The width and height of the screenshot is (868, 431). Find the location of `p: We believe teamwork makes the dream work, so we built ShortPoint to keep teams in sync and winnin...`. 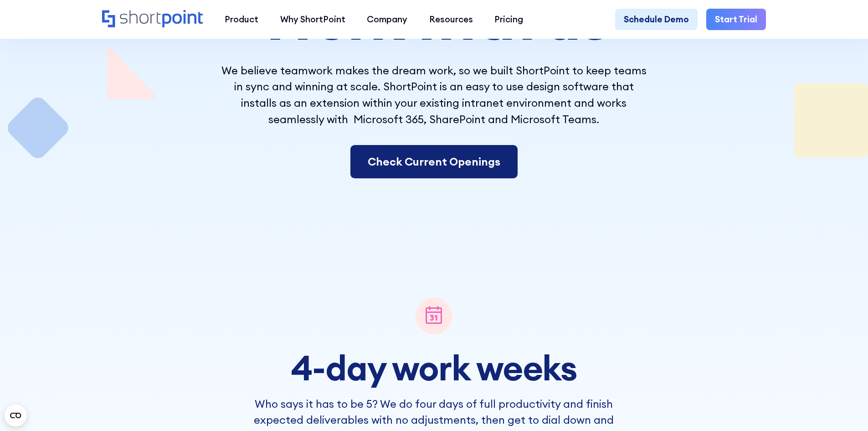

p: We believe teamwork makes the dream work, so we built ShortPoint to keep teams in sync and winnin... is located at coordinates (434, 95).